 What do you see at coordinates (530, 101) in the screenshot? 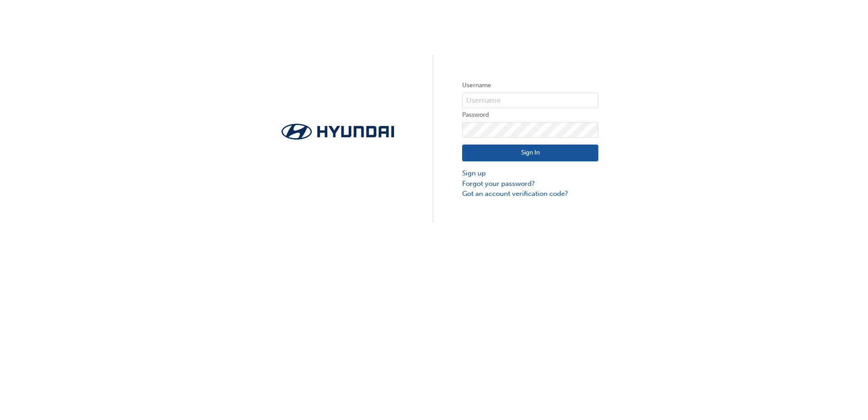
I see `input: Username` at bounding box center [530, 101].